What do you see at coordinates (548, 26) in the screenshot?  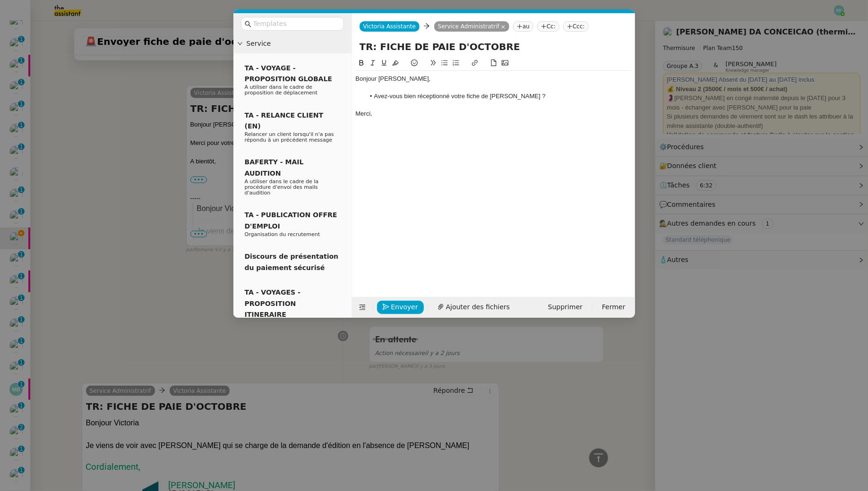 I see `nz-tag: Cc:` at bounding box center [548, 26].